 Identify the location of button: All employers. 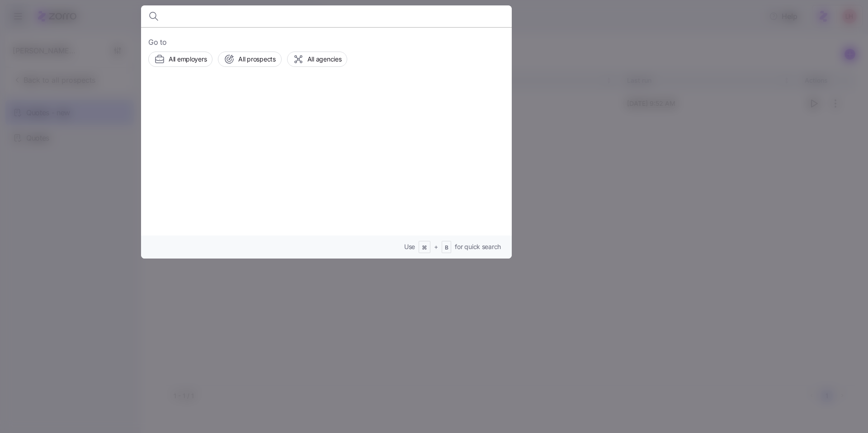
(180, 60).